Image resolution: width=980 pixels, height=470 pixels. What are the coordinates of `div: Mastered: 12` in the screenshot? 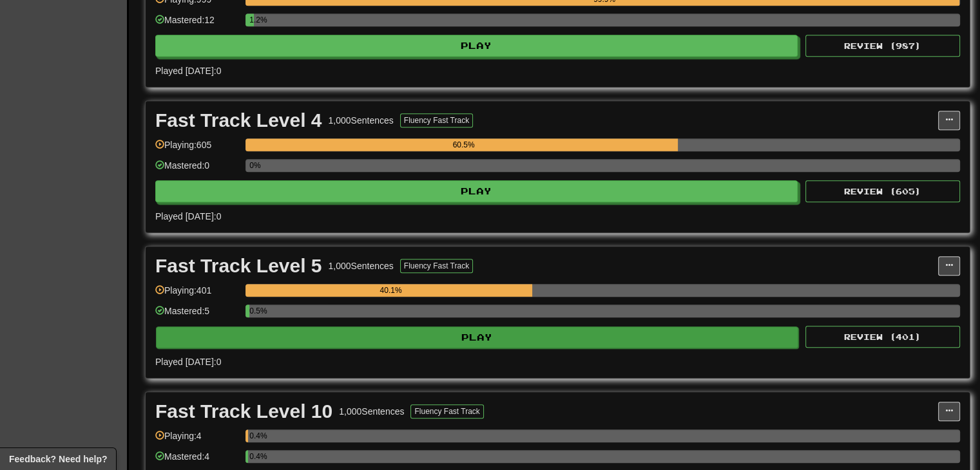 It's located at (197, 24).